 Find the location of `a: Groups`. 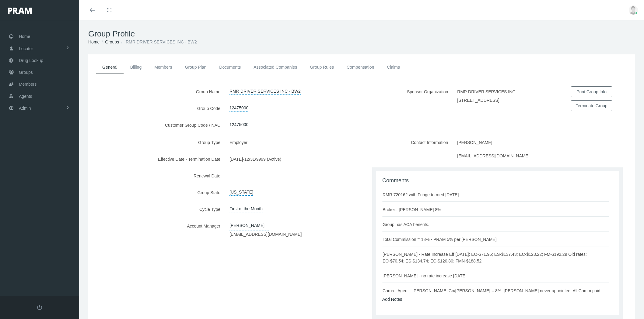

a: Groups is located at coordinates (112, 42).